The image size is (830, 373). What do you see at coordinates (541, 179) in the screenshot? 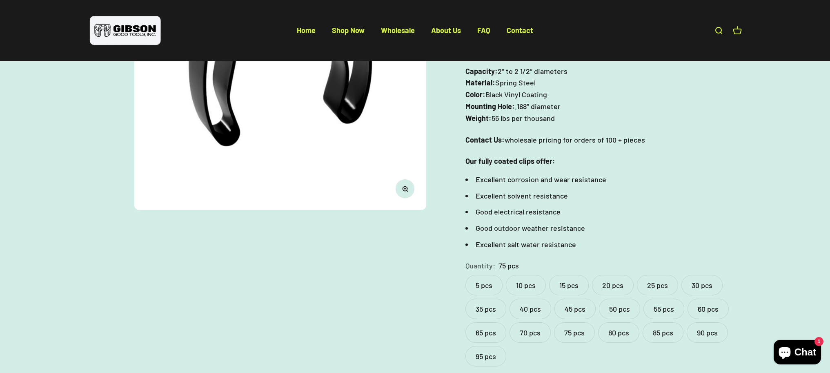
I see `span: Excellent corrosion and wear resistance` at bounding box center [541, 179].